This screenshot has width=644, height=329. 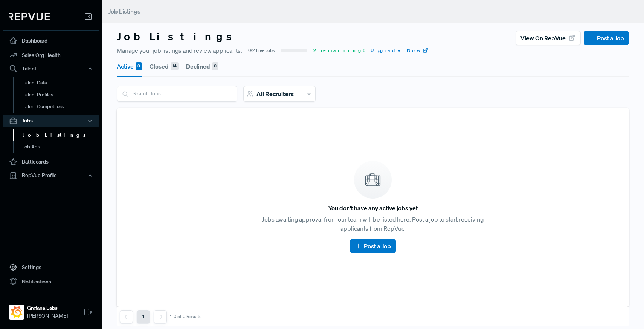 What do you see at coordinates (48, 308) in the screenshot?
I see `strong: Grafana Labs` at bounding box center [48, 308].